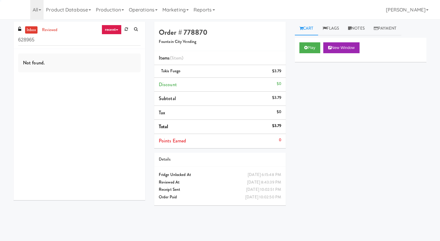  Describe the element at coordinates (171, 58) in the screenshot. I see `span: Items` at that location.